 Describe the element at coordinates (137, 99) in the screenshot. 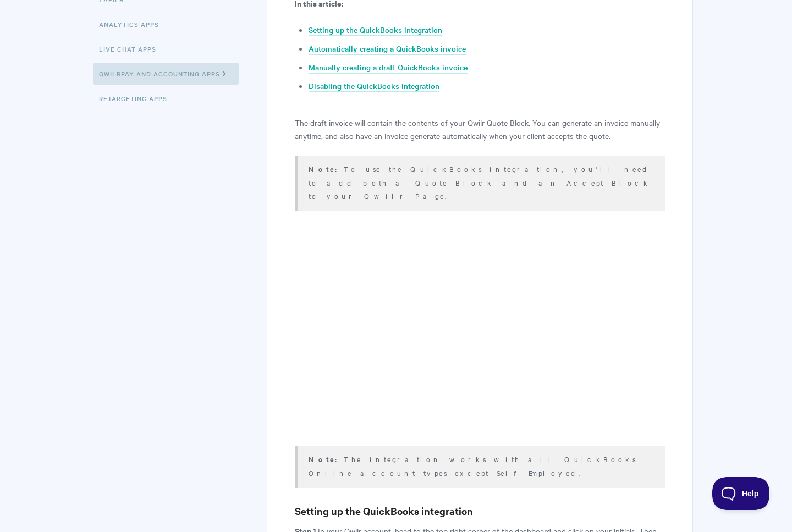

I see `a: Retargeting Apps` at that location.